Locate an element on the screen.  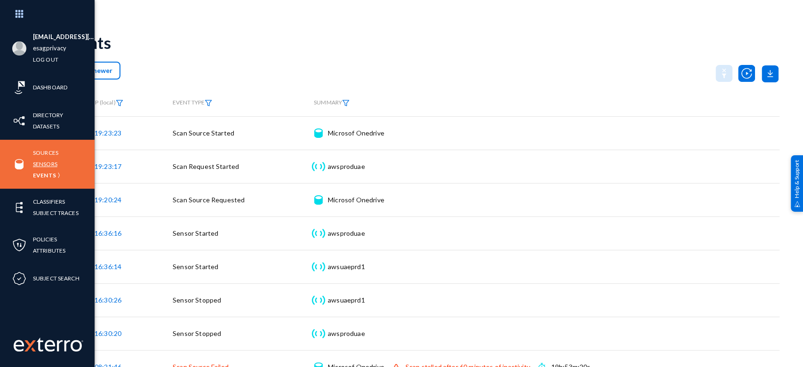
span: SUMMARY is located at coordinates (332, 102).